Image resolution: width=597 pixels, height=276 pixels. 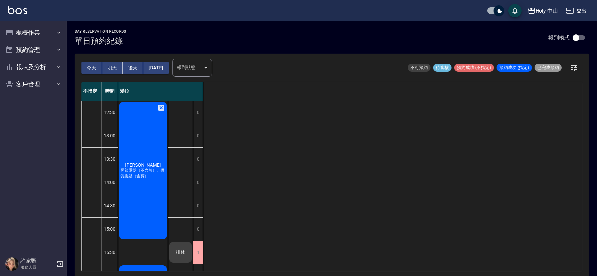 What do you see at coordinates (110, 112) in the screenshot?
I see `div: 12:30` at bounding box center [110, 112].